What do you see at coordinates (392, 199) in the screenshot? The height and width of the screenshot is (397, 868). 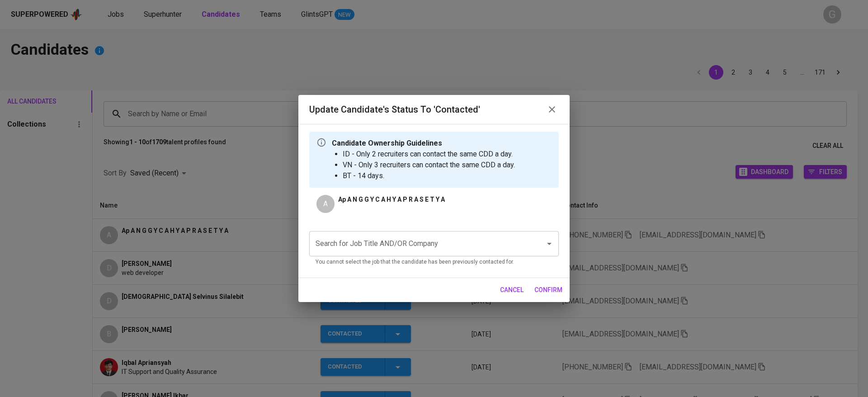 I see `p: Ap A N G G Y C A H Y A P R A S E T Y A` at bounding box center [392, 199].